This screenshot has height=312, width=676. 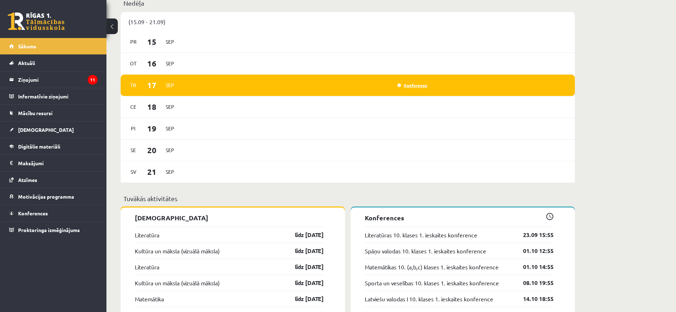 I want to click on span: Aktuāli, so click(x=27, y=63).